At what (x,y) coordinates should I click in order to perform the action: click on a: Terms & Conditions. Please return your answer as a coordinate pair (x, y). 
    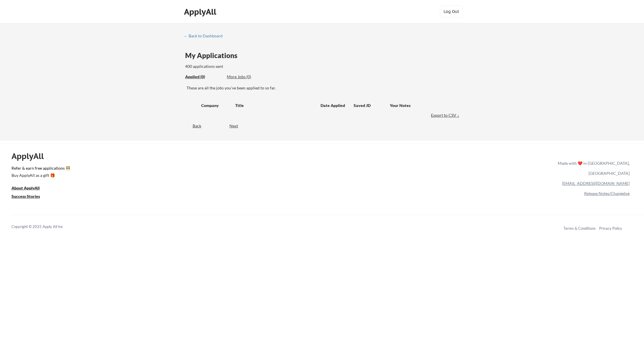
    Looking at the image, I should click on (579, 228).